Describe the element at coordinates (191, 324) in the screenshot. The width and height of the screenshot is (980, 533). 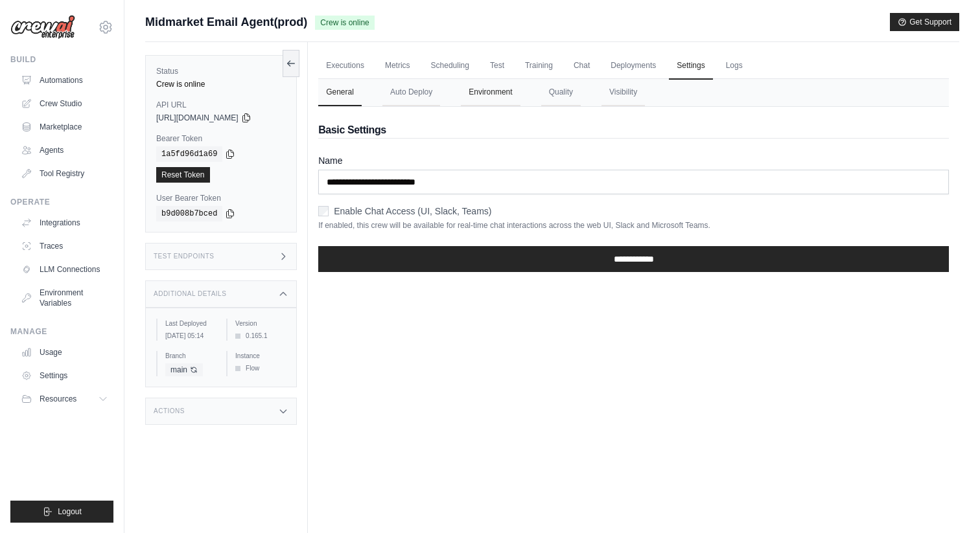
I see `label: Last Deployed` at that location.